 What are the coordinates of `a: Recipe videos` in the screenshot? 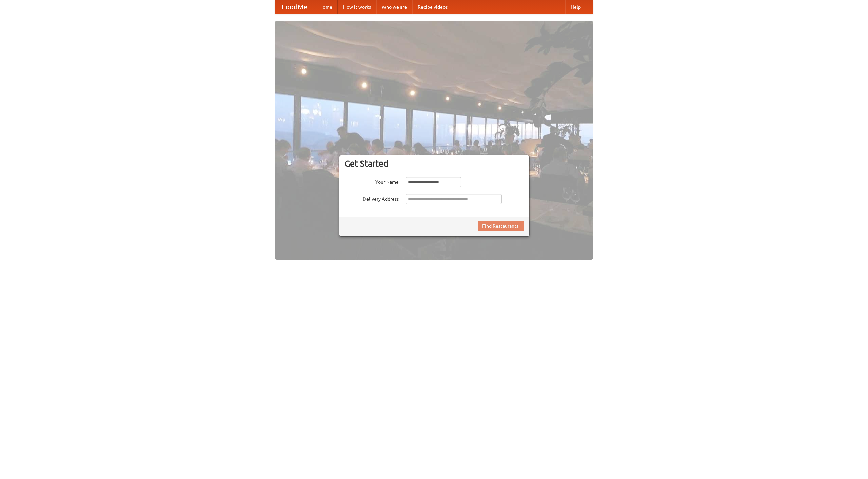 It's located at (433, 7).